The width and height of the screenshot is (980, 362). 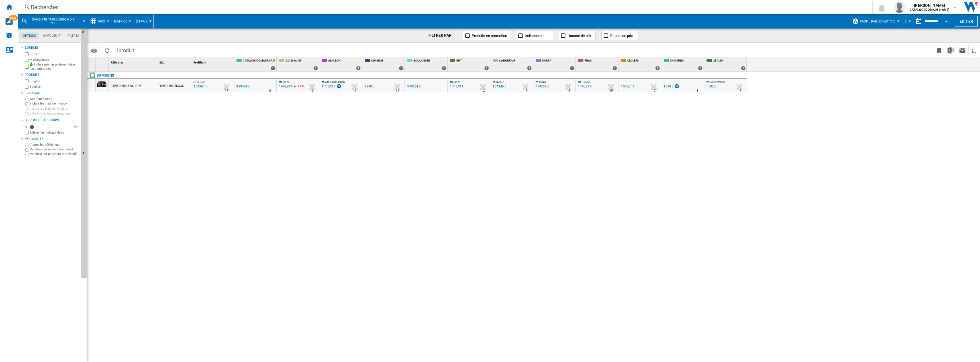 What do you see at coordinates (52, 121) in the screenshot?
I see `div: Disponibilité 5 Jours` at bounding box center [52, 121].